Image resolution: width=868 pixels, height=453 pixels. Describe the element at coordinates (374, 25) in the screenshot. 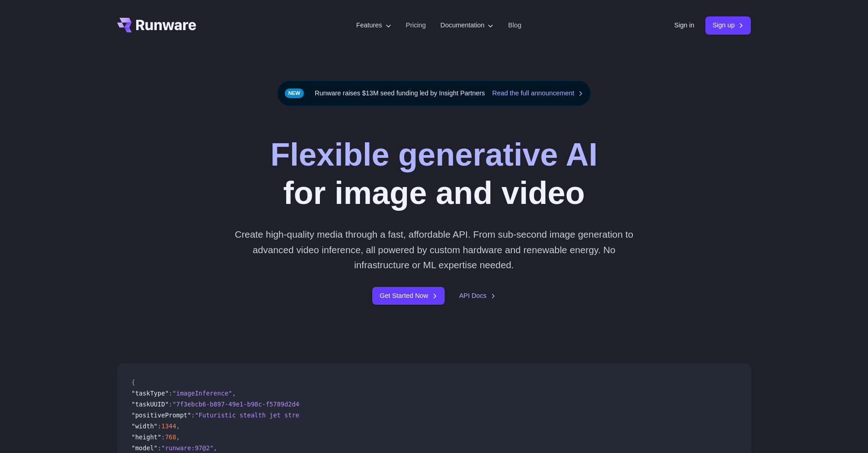

I see `label: Features` at that location.